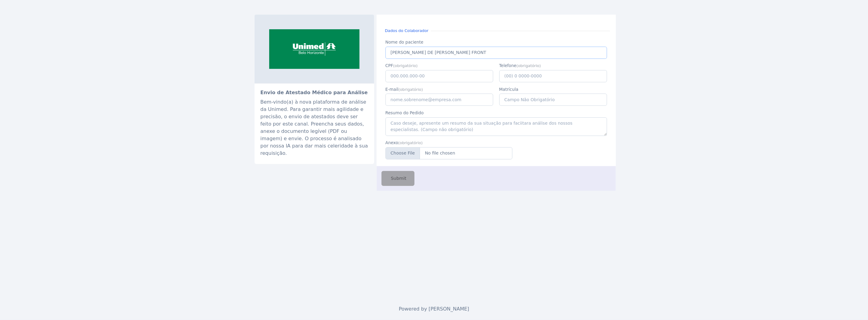 The image size is (868, 320). What do you see at coordinates (439, 100) in the screenshot?
I see `input: nome.sobrenome@empresa.com` at bounding box center [439, 100].